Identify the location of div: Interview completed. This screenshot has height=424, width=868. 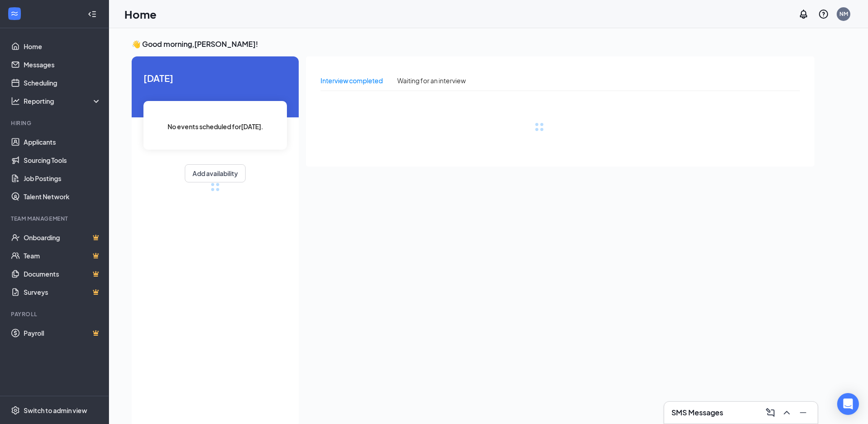
(352, 81).